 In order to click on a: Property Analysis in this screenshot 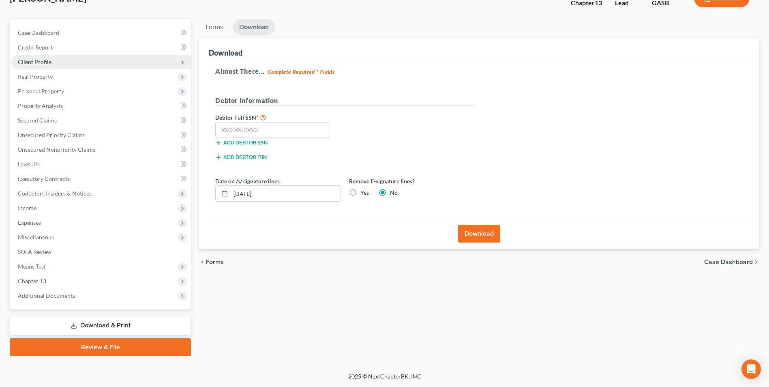, I will do `click(101, 106)`.